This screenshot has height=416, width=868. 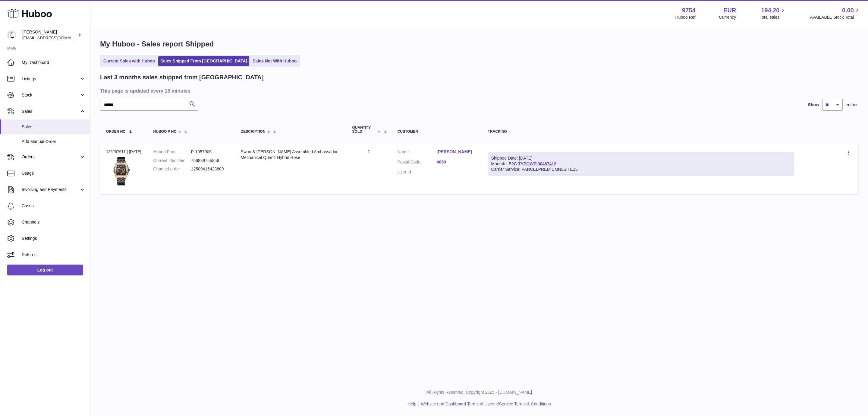 What do you see at coordinates (50, 189) in the screenshot?
I see `span: Invoicing and Payments` at bounding box center [50, 189].